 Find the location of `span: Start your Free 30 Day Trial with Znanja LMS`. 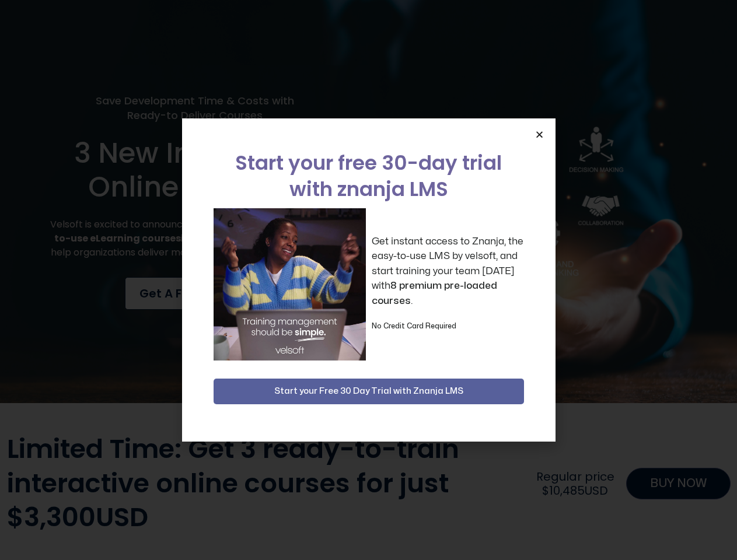

span: Start your Free 30 Day Trial with Znanja LMS is located at coordinates (368, 391).